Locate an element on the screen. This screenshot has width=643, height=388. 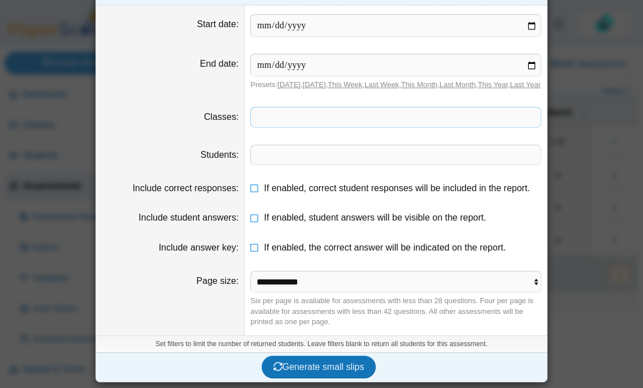
div: Presets: , , , , , , , is located at coordinates (396, 85).